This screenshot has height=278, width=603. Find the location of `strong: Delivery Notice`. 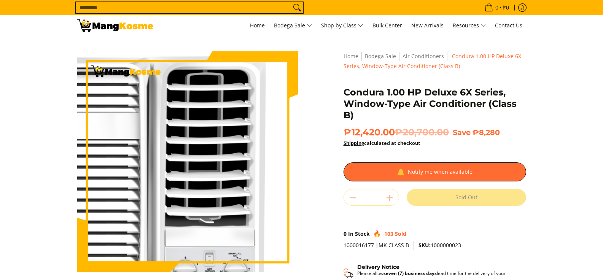

strong: Delivery Notice is located at coordinates (378, 267).